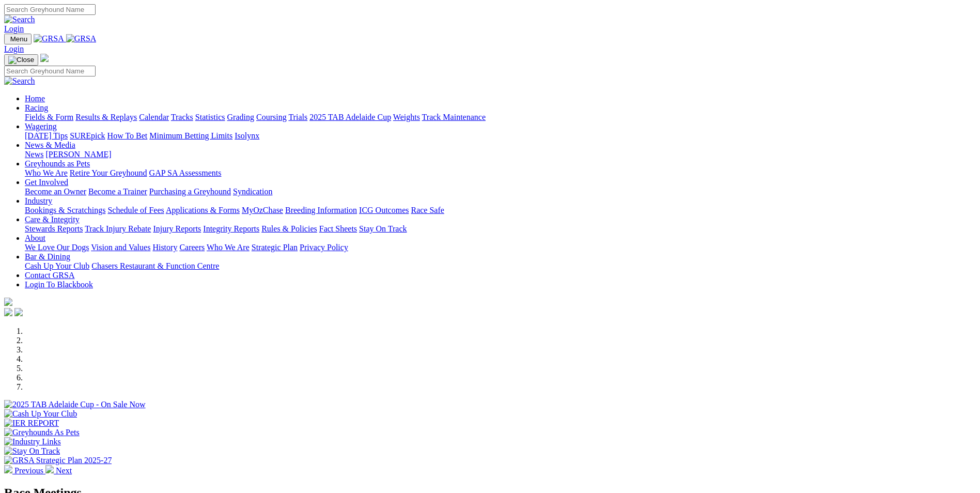  Describe the element at coordinates (274, 247) in the screenshot. I see `a: Strategic Plan` at that location.